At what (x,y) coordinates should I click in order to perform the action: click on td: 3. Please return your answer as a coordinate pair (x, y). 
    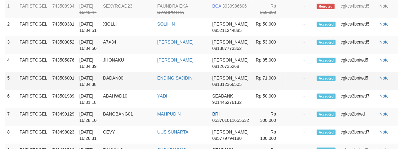
    Looking at the image, I should click on (11, 45).